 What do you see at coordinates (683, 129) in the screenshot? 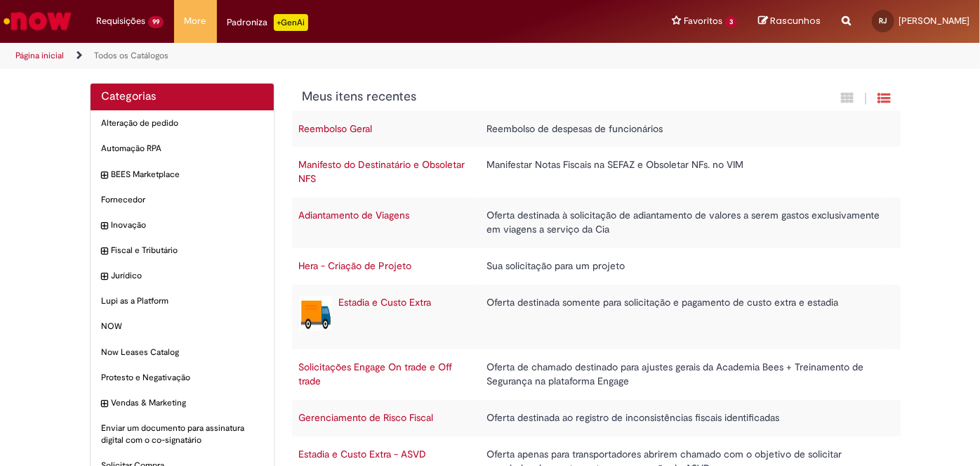
I see `td: Reembolso de despesas de funcionários` at bounding box center [683, 129].